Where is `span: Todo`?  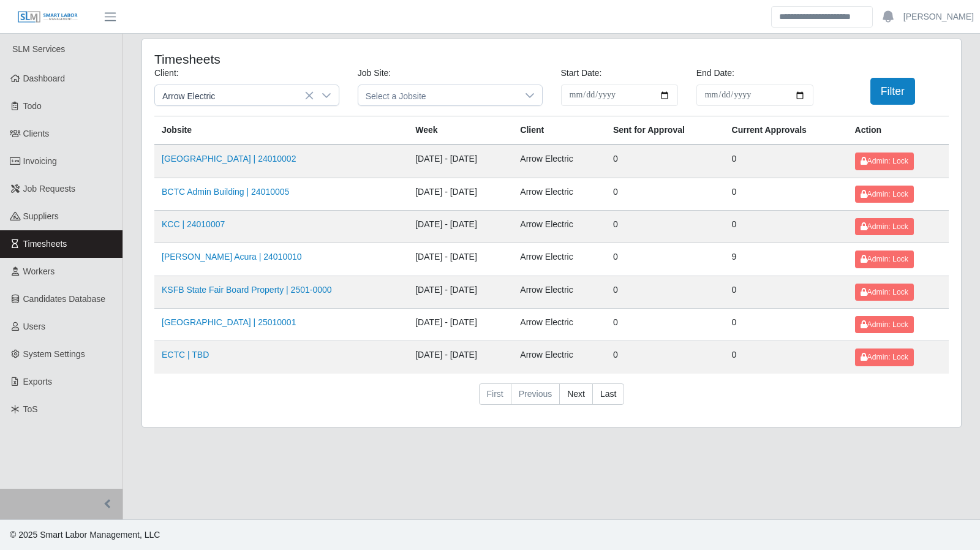 span: Todo is located at coordinates (32, 106).